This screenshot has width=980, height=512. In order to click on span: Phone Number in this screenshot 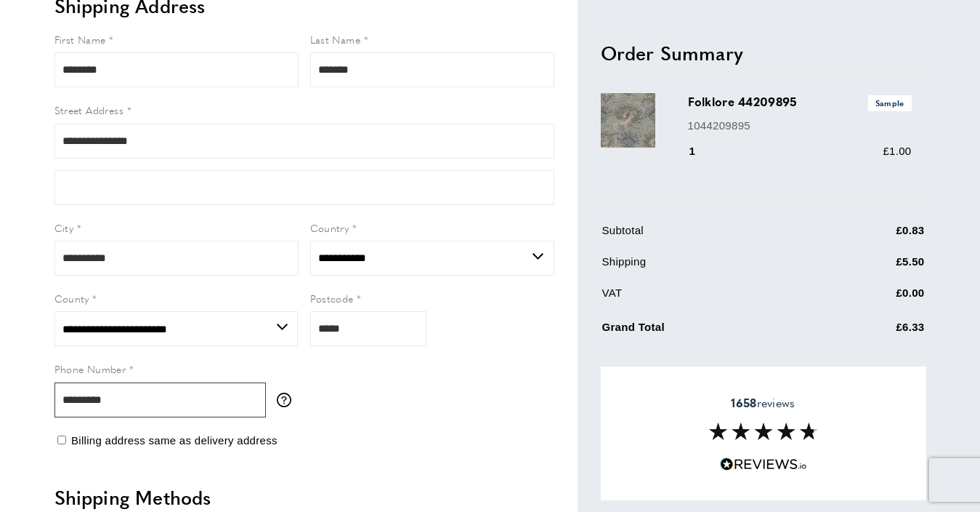, I will do `click(91, 368)`.